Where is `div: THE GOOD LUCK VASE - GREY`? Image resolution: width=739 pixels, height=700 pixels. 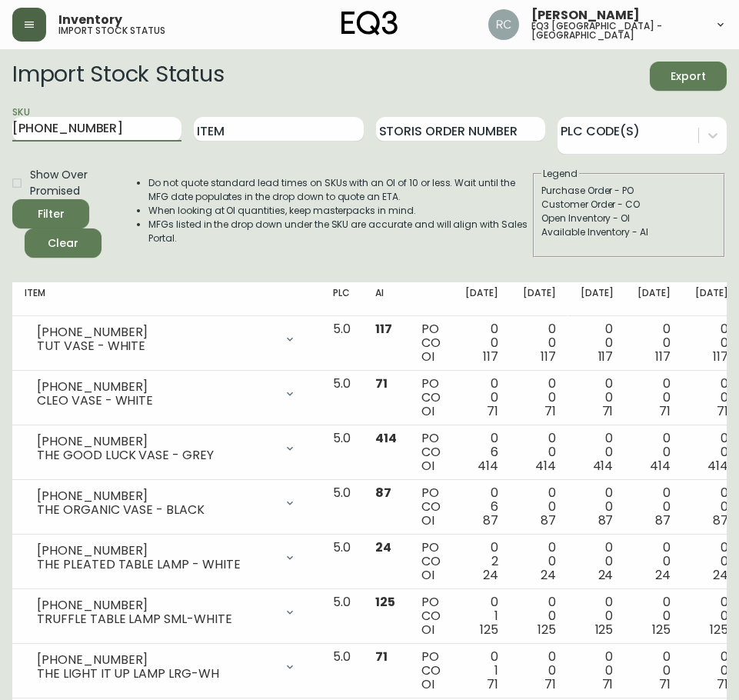 div: THE GOOD LUCK VASE - GREY is located at coordinates (155, 455).